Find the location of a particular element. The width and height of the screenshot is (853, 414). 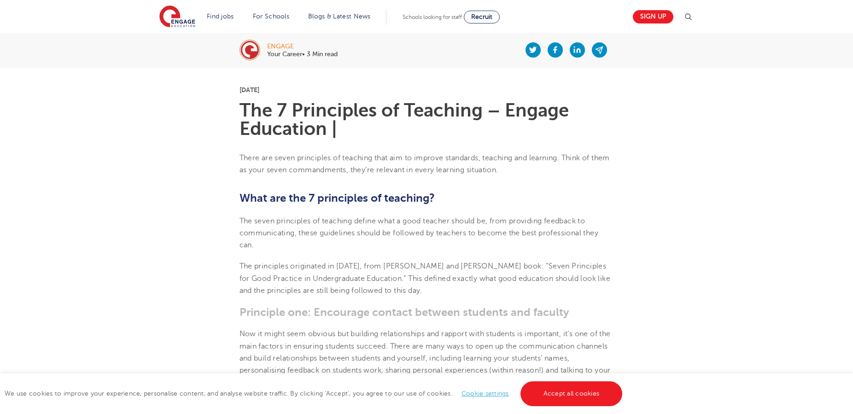

a: Accept all cookies is located at coordinates (571, 394).